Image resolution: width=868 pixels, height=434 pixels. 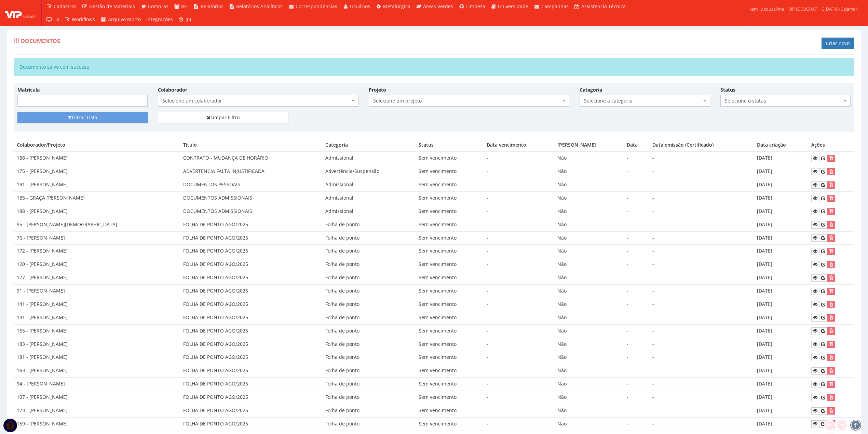 What do you see at coordinates (52, 19) in the screenshot?
I see `a: TV` at bounding box center [52, 19].